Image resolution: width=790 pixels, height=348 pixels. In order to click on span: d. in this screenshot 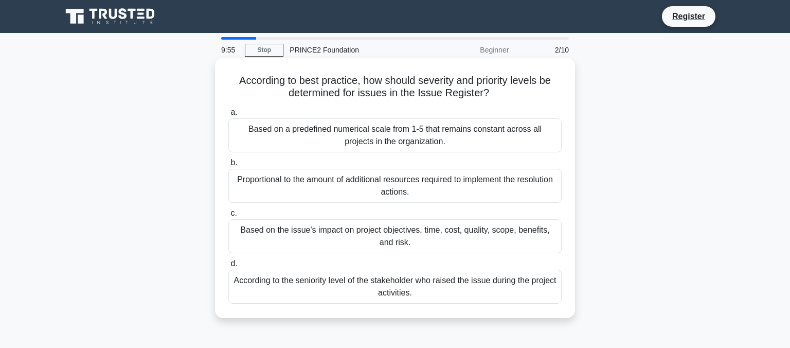, I will do `click(233, 263)`.